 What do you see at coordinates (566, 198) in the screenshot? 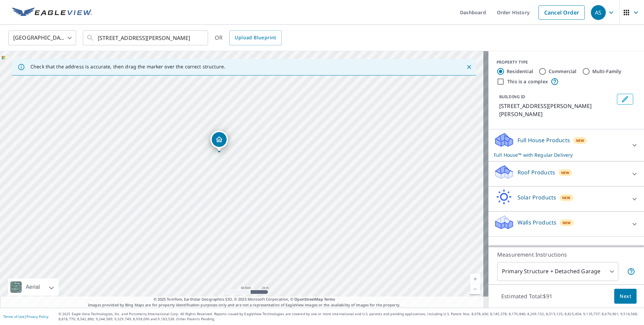
I see `div: Solar ProductsNew` at bounding box center [566, 198].